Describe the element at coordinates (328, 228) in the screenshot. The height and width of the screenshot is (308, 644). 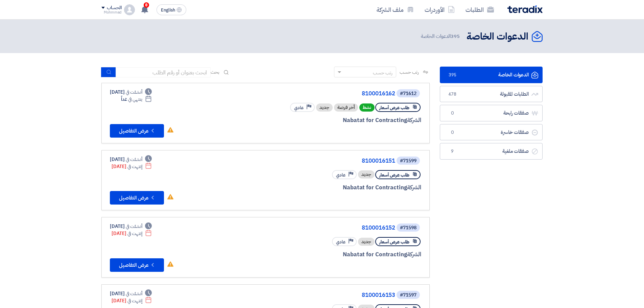
I see `a: 8100016152` at that location.